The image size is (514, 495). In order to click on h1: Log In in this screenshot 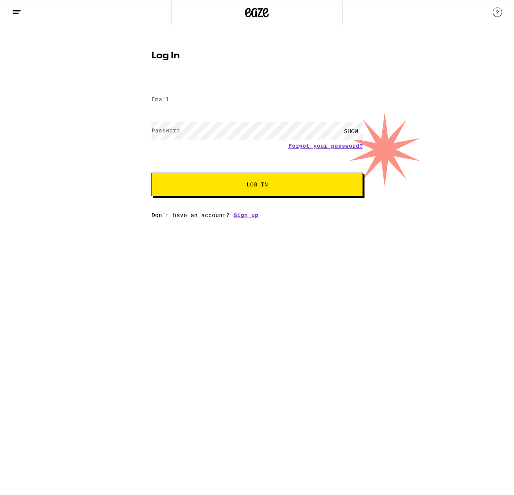, I will do `click(257, 56)`.